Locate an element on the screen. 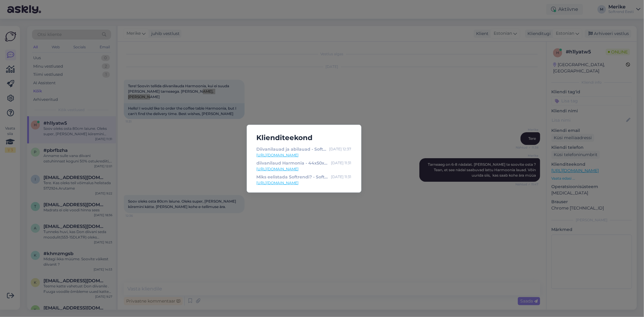 The width and height of the screenshot is (644, 317). h5: Klienditeekond is located at coordinates (304, 138).